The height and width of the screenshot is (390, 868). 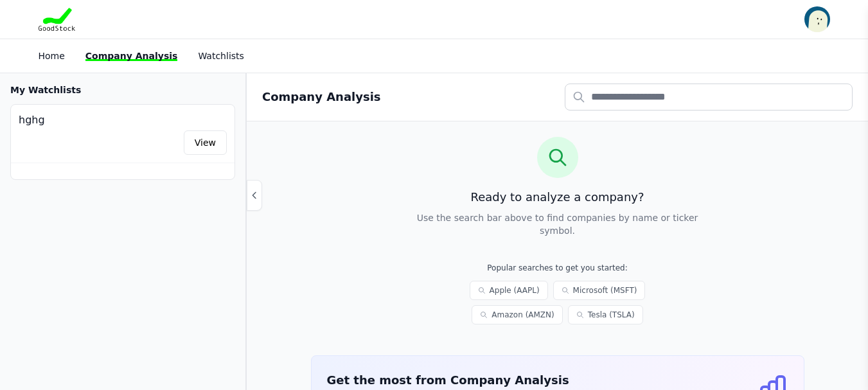 I want to click on h3: My Watchlists, so click(x=46, y=90).